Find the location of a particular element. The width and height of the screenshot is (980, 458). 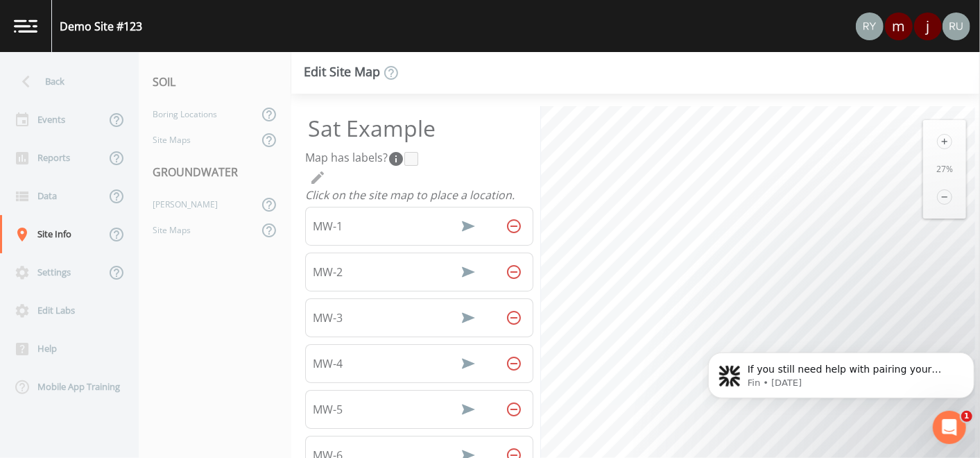

svg: If your map has location names, check this so we don't add our own labels to reports. is located at coordinates (396, 159).